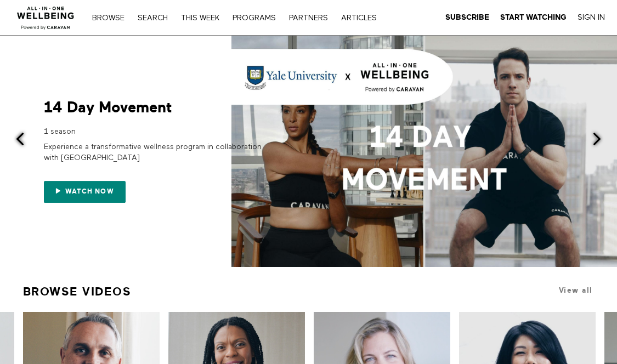 The width and height of the screenshot is (617, 364). What do you see at coordinates (152, 18) in the screenshot?
I see `a: Search` at bounding box center [152, 18].